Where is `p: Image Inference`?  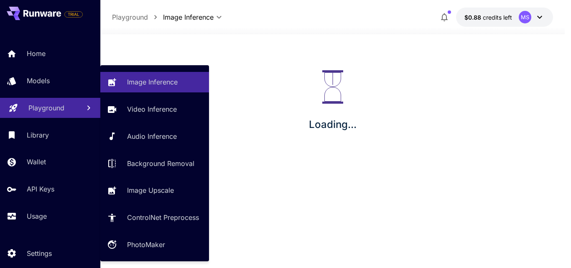 p: Image Inference is located at coordinates (152, 82).